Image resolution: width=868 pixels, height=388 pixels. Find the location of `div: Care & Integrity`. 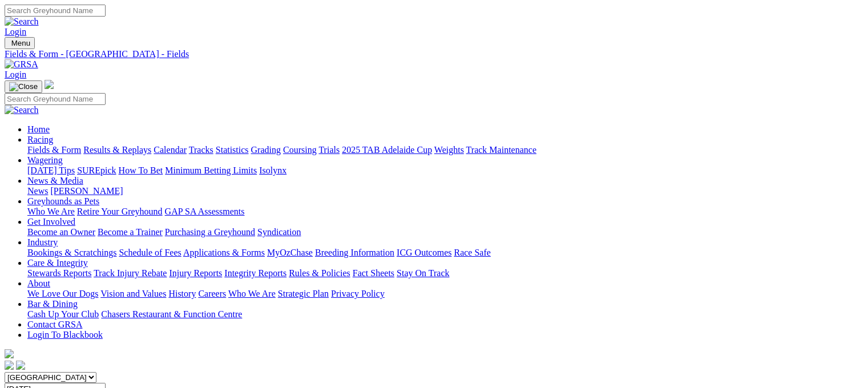

div: Care & Integrity is located at coordinates (445, 274).